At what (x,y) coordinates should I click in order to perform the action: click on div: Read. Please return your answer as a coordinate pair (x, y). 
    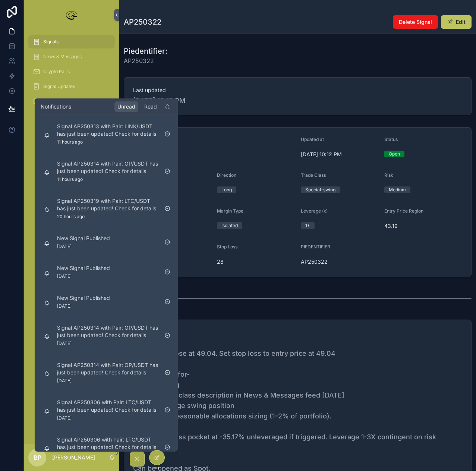
    Looking at the image, I should click on (151, 107).